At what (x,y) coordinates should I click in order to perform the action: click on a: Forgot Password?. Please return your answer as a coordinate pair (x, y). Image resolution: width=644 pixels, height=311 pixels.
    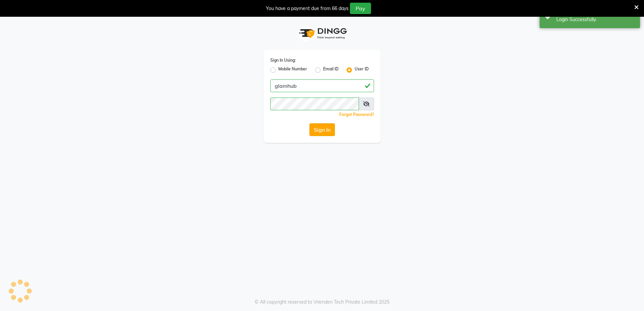
    Looking at the image, I should click on (357, 114).